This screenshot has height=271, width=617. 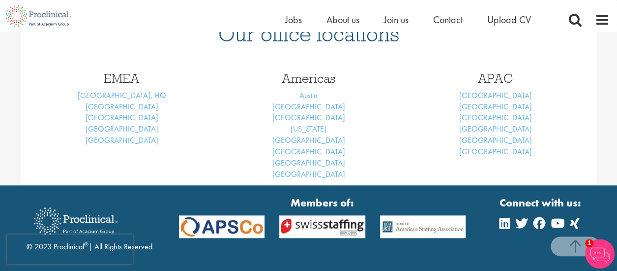 What do you see at coordinates (76, 220) in the screenshot?
I see `img: Proclinical Recruitment` at bounding box center [76, 220].